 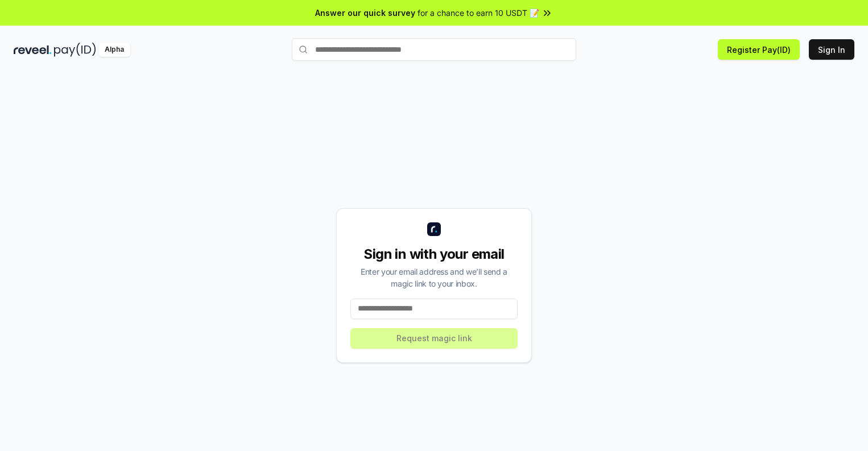 What do you see at coordinates (115, 49) in the screenshot?
I see `div: Alpha` at bounding box center [115, 49].